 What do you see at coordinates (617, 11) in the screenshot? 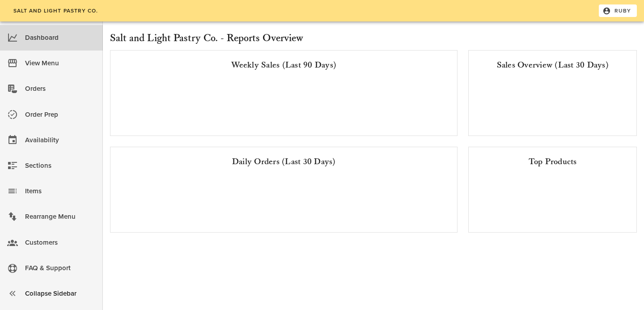
I see `span: Ruby` at bounding box center [617, 11].